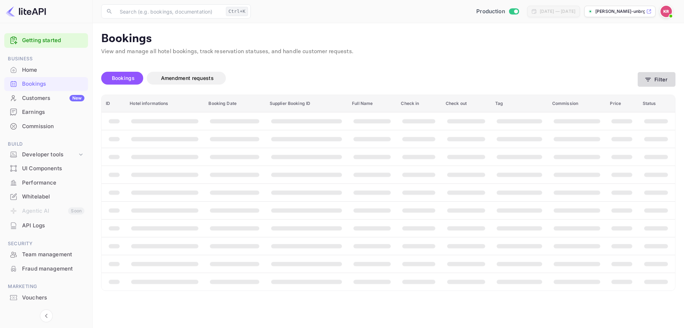  What do you see at coordinates (123, 78) in the screenshot?
I see `span: Bookings` at bounding box center [123, 78].